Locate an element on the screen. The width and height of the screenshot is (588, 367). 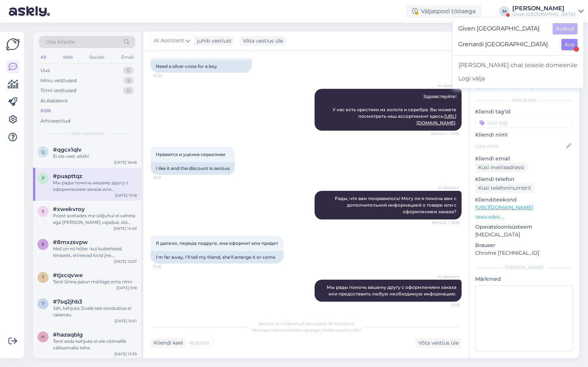
div: AI Assistent is located at coordinates (54, 101).